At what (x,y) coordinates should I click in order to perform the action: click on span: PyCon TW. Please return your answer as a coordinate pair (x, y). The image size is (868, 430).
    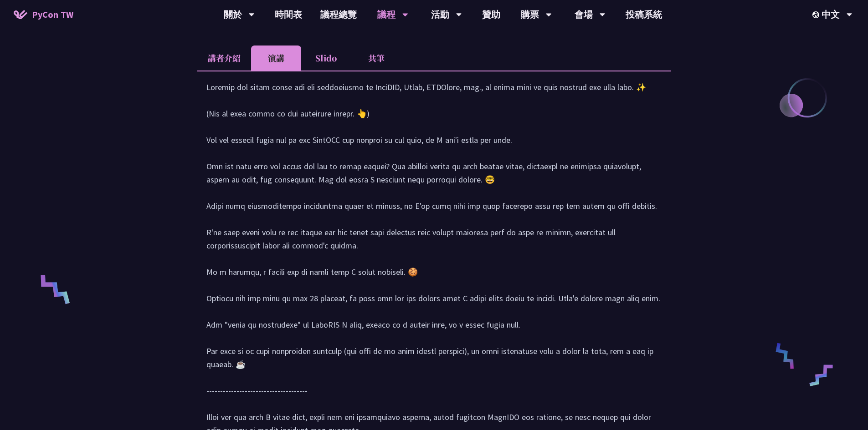
    Looking at the image, I should click on (53, 15).